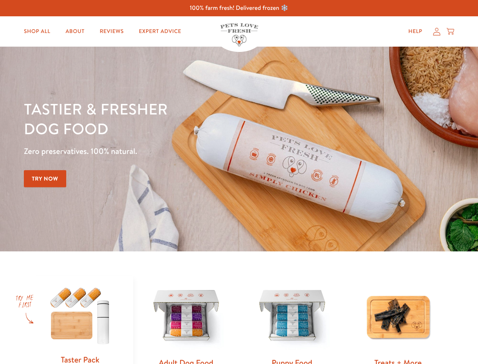 This screenshot has width=478, height=364. I want to click on p: Zero preservatives. 100% natural., so click(167, 151).